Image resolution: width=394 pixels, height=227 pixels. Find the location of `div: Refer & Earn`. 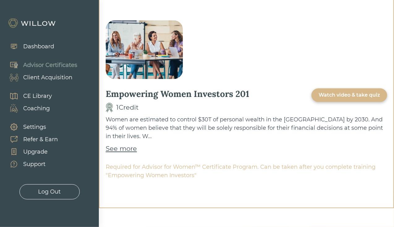

div: Refer & Earn is located at coordinates (41, 139).